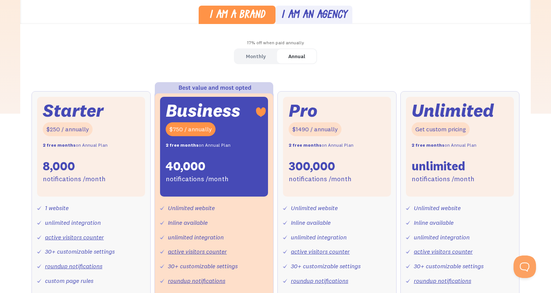  What do you see at coordinates (314, 15) in the screenshot?
I see `div: I am an agency` at bounding box center [314, 15].